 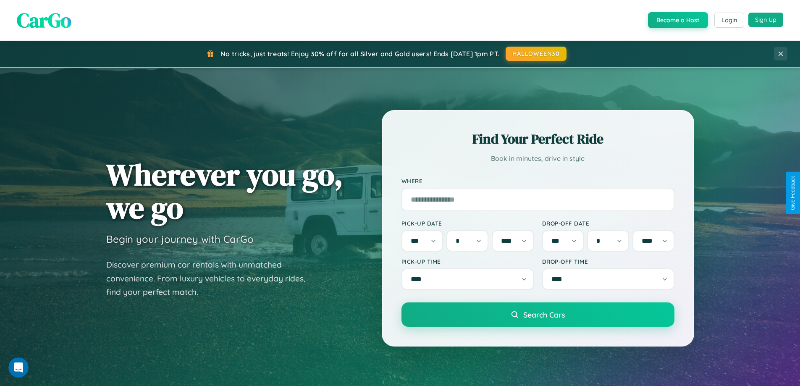 What do you see at coordinates (538, 314) in the screenshot?
I see `button: Search Cars` at bounding box center [538, 314].